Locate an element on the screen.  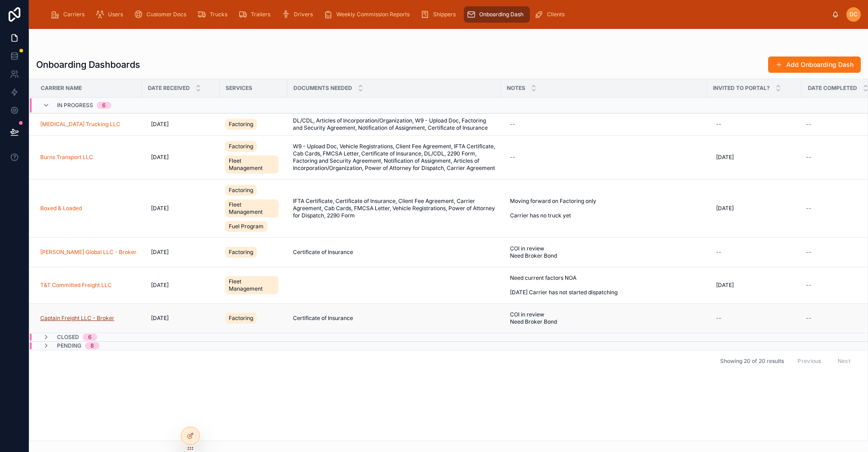
a: Clients is located at coordinates (551, 15).